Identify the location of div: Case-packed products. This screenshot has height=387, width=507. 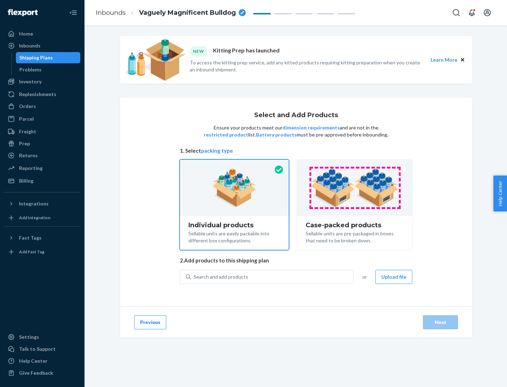
(355, 225).